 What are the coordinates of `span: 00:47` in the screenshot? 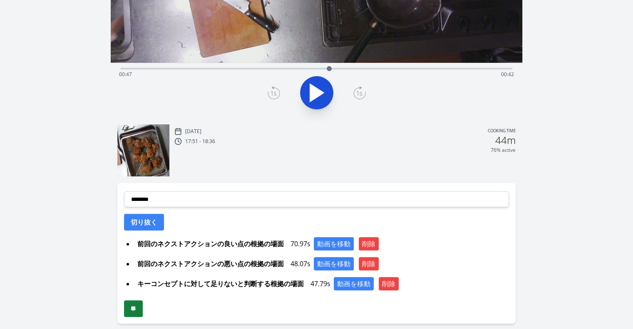 It's located at (125, 74).